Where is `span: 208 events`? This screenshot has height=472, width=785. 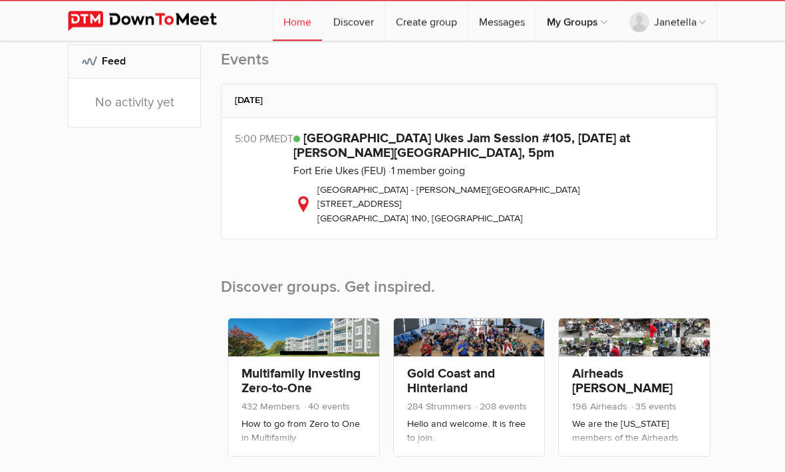 span: 208 events is located at coordinates (500, 407).